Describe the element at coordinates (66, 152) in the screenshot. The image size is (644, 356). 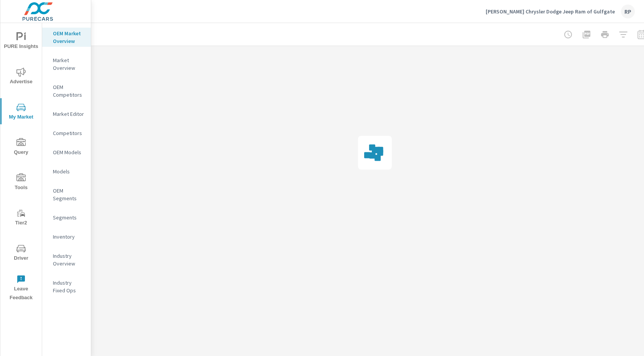
I see `div: OEM Models` at that location.